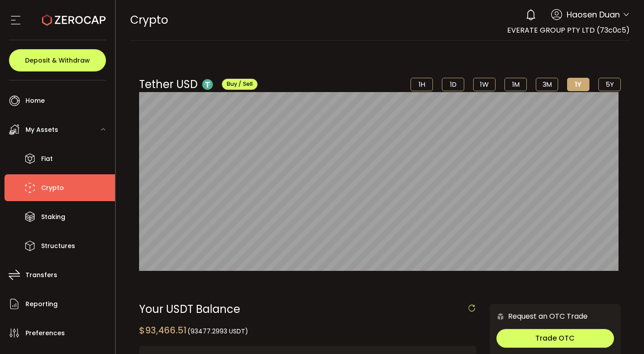 The width and height of the screenshot is (644, 354). What do you see at coordinates (57, 60) in the screenshot?
I see `button: Deposit & Withdraw` at bounding box center [57, 60].